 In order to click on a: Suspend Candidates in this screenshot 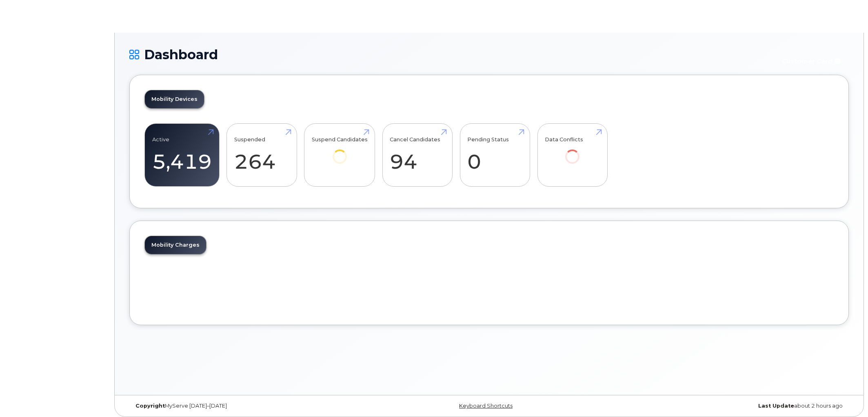, I will do `click(339, 152)`.